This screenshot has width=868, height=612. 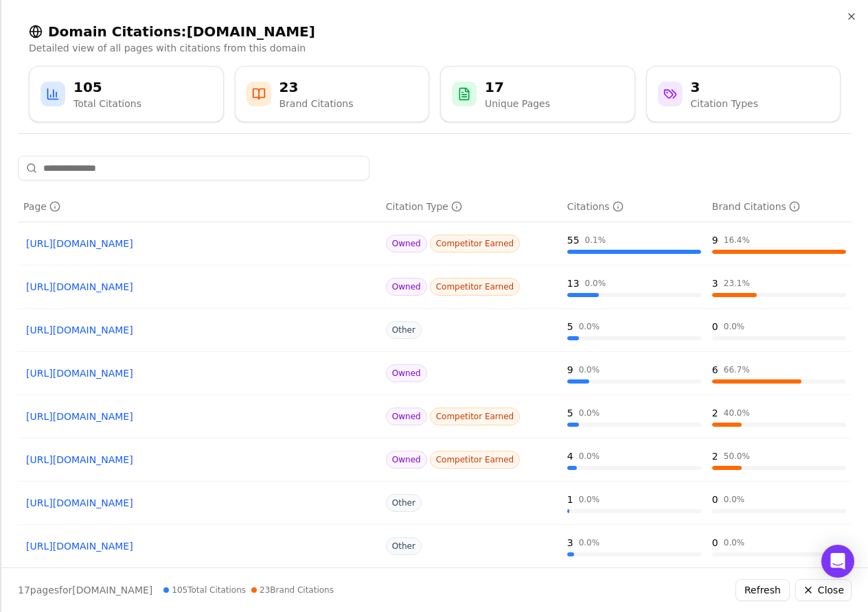 What do you see at coordinates (595, 206) in the screenshot?
I see `div: Citations` at bounding box center [595, 206].